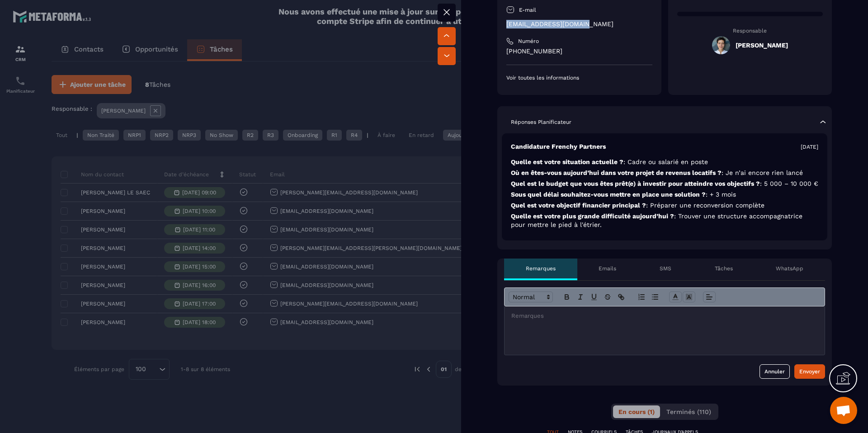  I want to click on p: SMS, so click(665, 268).